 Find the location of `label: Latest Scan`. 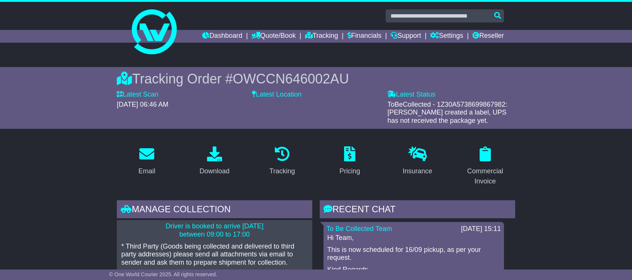

label: Latest Scan is located at coordinates (137, 95).